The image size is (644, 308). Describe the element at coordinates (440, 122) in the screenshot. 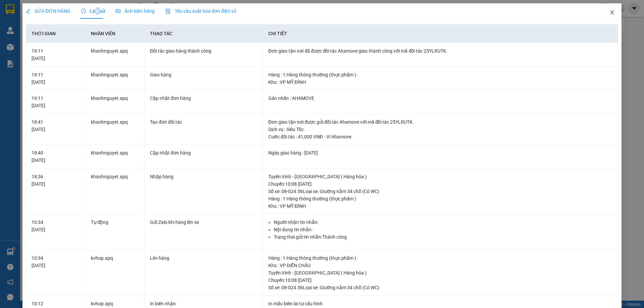

I see `div: Đơn giao tận nơi được gửi đối tác Ahamove với mã đối tác 25YLRUTK.` at that location.